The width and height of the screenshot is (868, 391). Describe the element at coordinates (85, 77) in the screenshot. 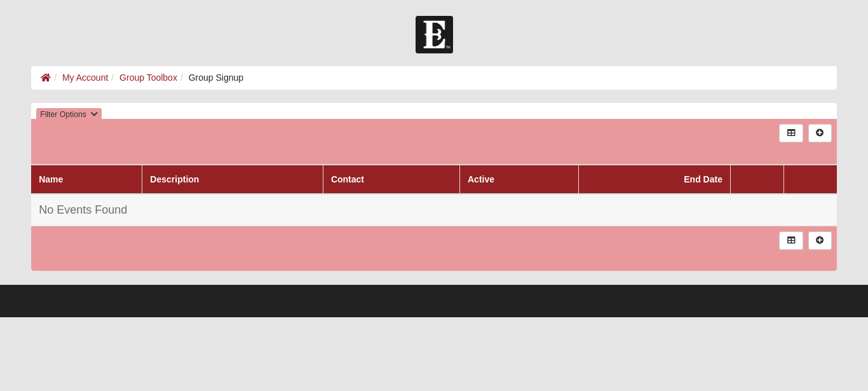

I see `a: My Account` at that location.